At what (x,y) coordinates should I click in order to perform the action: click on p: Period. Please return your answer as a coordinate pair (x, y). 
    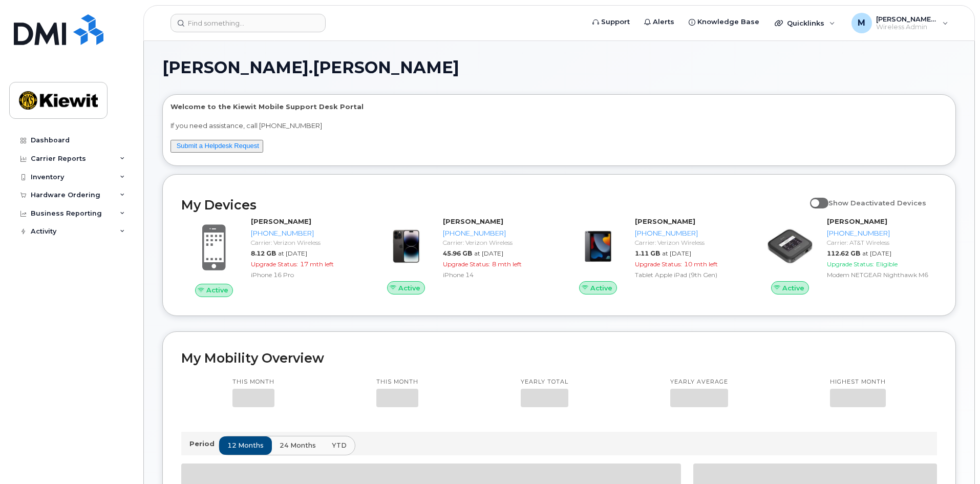
    Looking at the image, I should click on (204, 444).